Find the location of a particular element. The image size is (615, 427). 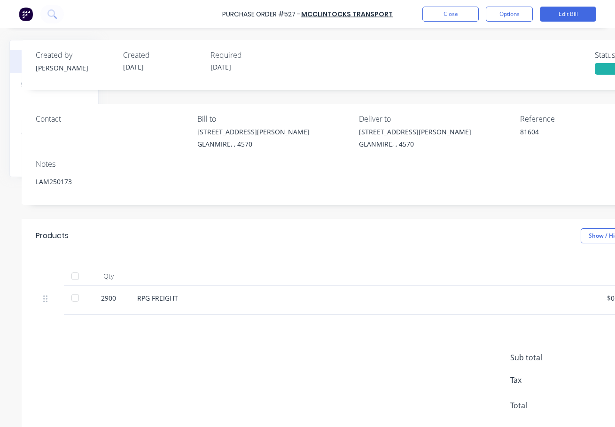

span: Tax is located at coordinates (546, 380).